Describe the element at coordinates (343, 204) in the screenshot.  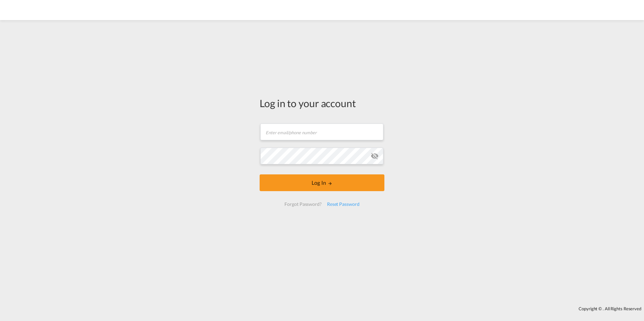
I see `div: Reset Password` at that location.